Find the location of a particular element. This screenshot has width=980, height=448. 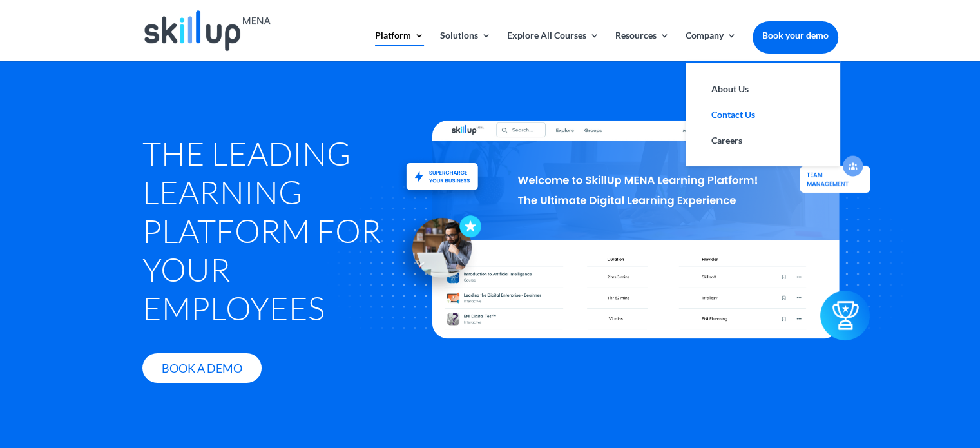

a: Company is located at coordinates (711, 46).